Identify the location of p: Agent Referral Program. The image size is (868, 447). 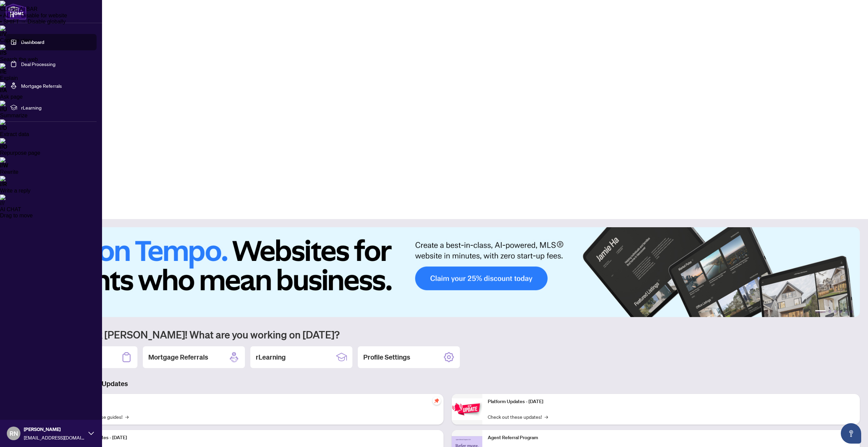
(671, 438).